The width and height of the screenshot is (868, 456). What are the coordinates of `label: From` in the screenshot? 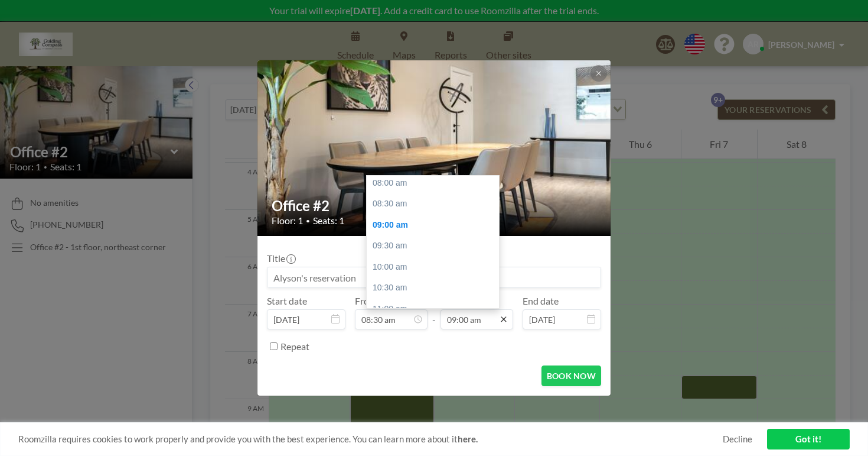 It's located at (366, 301).